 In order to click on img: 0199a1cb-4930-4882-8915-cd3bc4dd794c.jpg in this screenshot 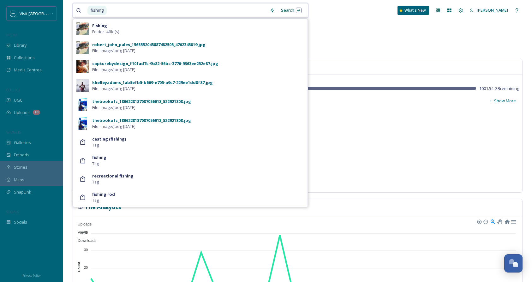, I will do `click(83, 86)`.